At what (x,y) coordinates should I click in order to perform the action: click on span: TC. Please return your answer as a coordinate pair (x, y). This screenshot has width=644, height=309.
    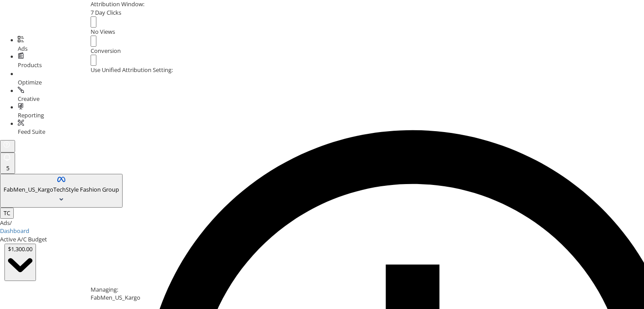
    Looking at the image, I should click on (6, 213).